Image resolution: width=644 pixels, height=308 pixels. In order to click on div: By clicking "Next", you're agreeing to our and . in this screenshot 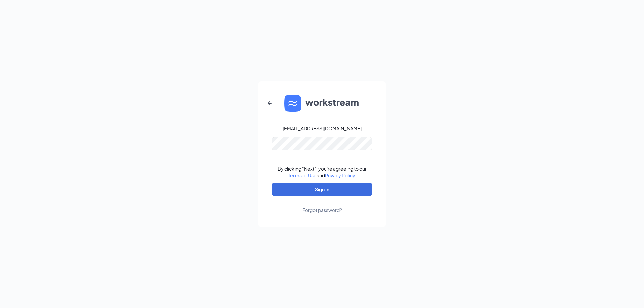, I will do `click(322, 172)`.